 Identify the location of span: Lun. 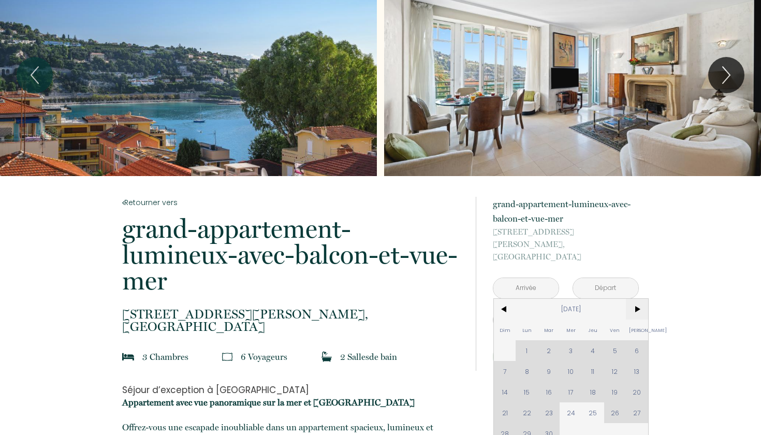
(526, 330).